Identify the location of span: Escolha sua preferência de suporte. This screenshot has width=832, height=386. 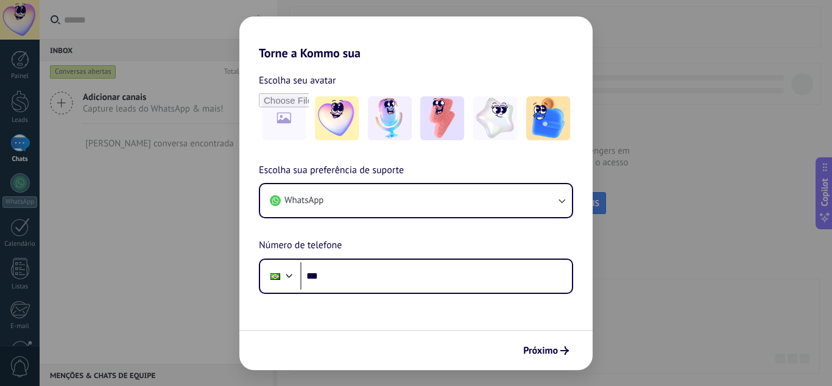
(331, 171).